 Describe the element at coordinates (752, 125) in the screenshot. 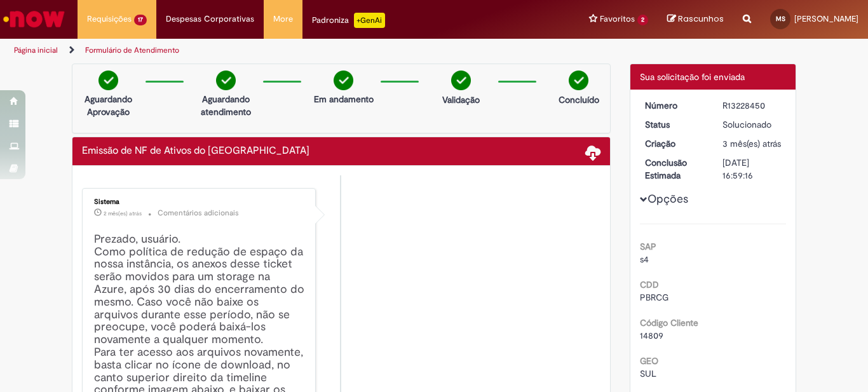

I see `div: Solucionado` at that location.